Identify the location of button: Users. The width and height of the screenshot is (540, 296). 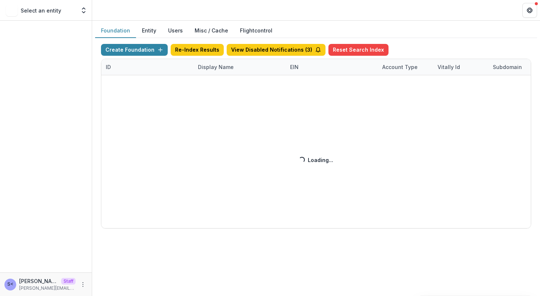
(176, 31).